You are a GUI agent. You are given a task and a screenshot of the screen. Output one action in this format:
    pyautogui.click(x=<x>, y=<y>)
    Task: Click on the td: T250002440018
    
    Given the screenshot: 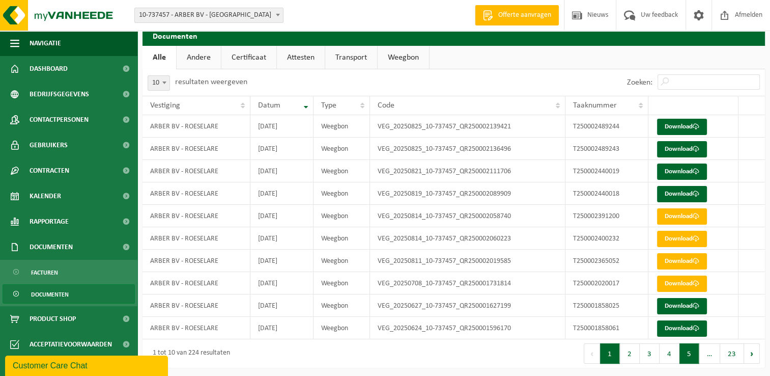 What is the action you would take?
    pyautogui.click(x=607, y=193)
    